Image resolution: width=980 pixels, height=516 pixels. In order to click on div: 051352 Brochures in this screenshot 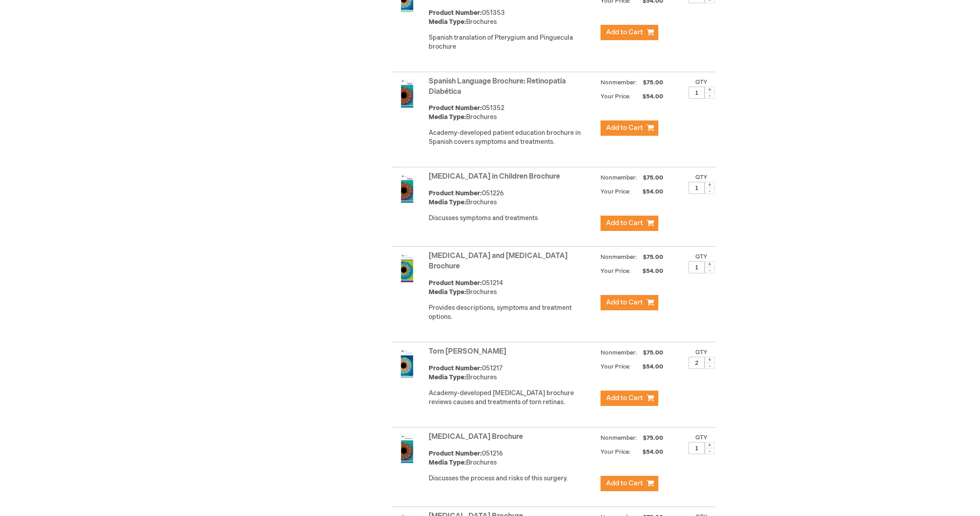, I will do `click(512, 113)`.